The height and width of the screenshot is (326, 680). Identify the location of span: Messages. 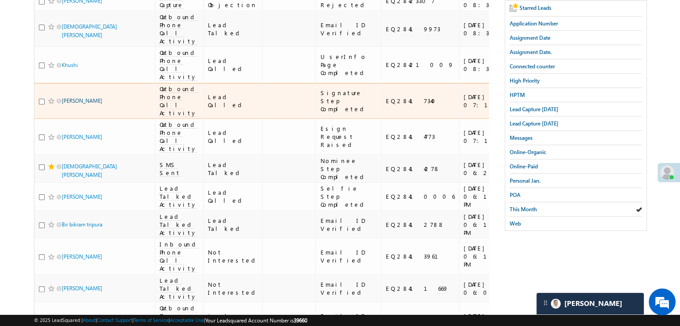
(521, 138).